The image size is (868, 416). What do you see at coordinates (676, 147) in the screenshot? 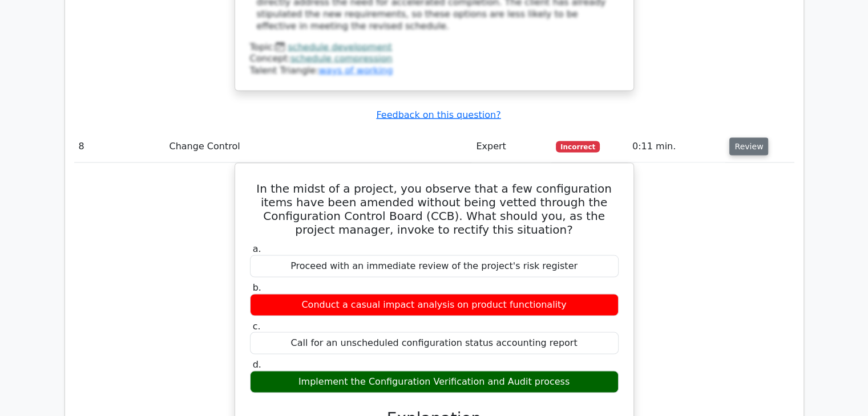
I see `td: 0:11 min.` at bounding box center [676, 147].